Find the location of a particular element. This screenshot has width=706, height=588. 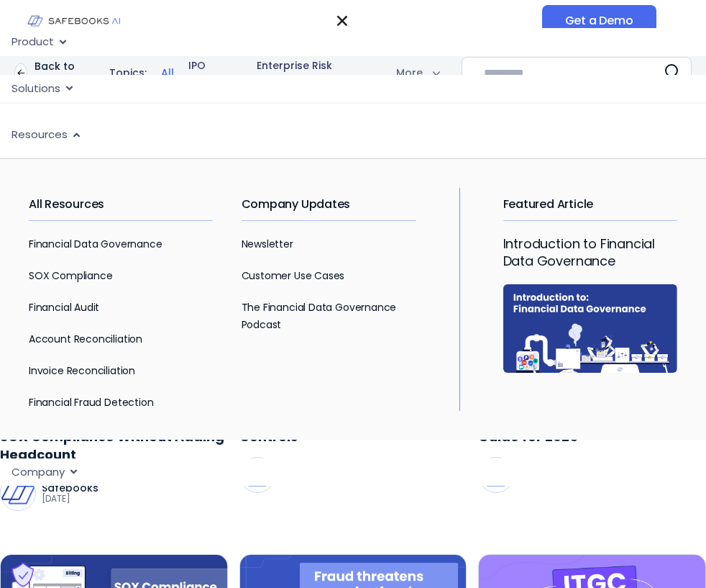

button: Menu Toggle is located at coordinates (342, 21).